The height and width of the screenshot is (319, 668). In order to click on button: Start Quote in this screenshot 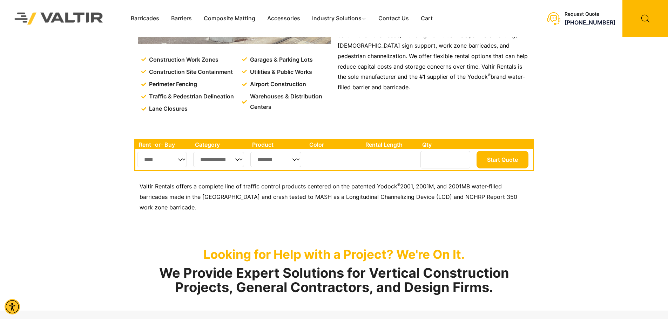, I will do `click(503, 160)`.